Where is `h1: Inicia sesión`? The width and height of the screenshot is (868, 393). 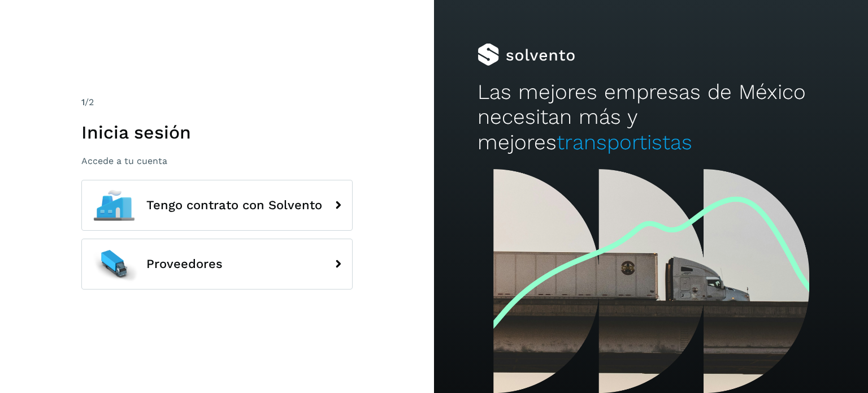
h1: Inicia sesión is located at coordinates (217, 132).